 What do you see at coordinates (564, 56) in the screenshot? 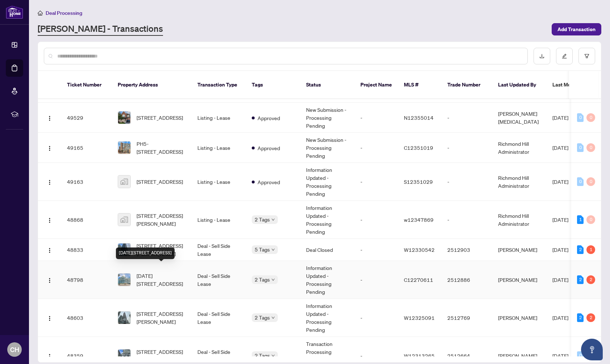
I see `button: edit` at bounding box center [564, 56].